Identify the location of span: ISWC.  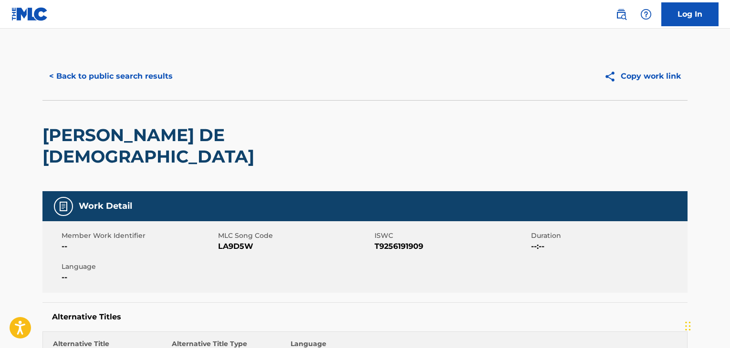
(452, 236).